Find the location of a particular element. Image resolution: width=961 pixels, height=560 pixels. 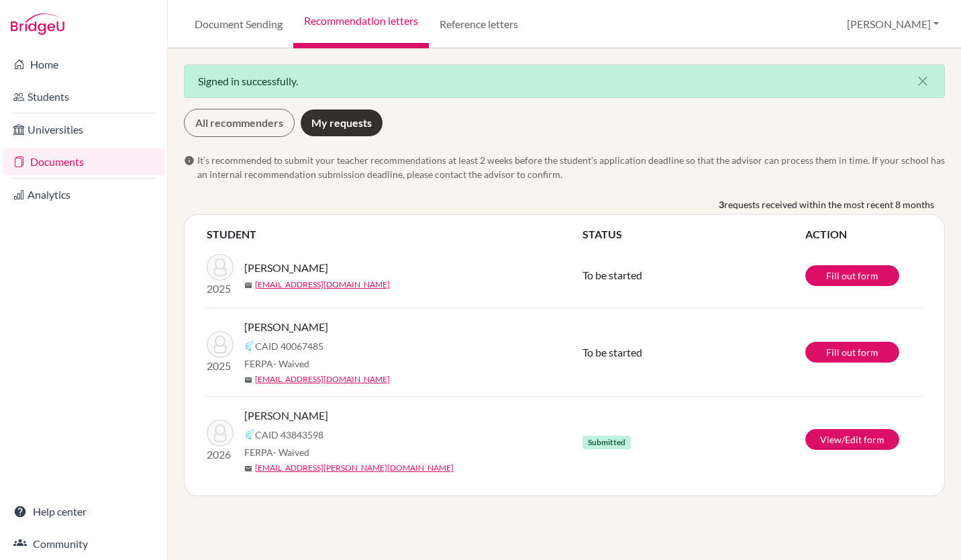

img: Bridge-U is located at coordinates (37, 24).